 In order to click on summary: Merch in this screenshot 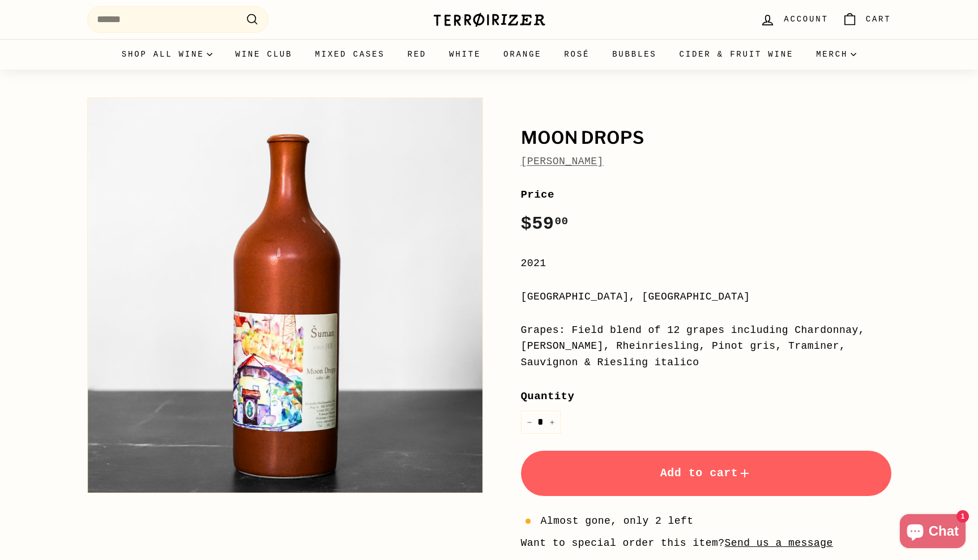, I will do `click(836, 55)`.